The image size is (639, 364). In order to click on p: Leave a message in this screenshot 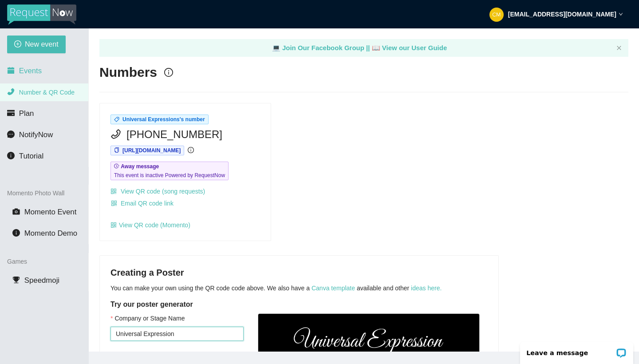, I will do `click(56, 17)`.